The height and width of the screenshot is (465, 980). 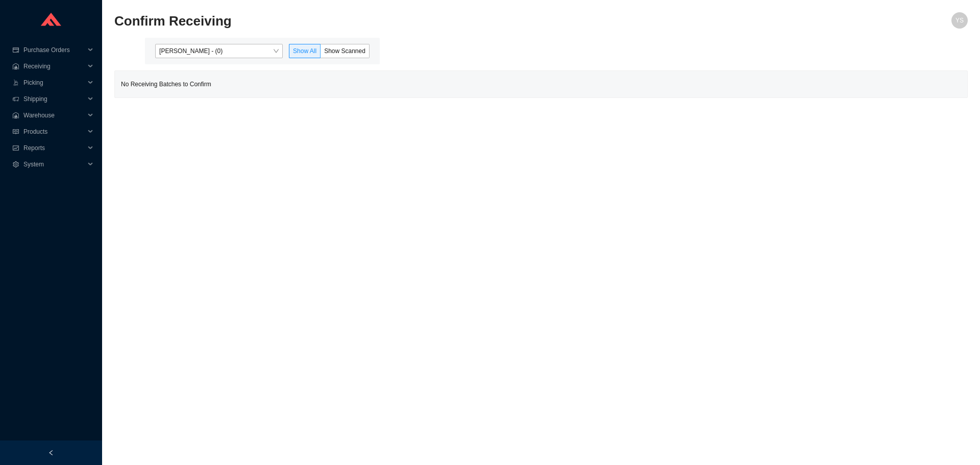 I want to click on span: System, so click(x=54, y=164).